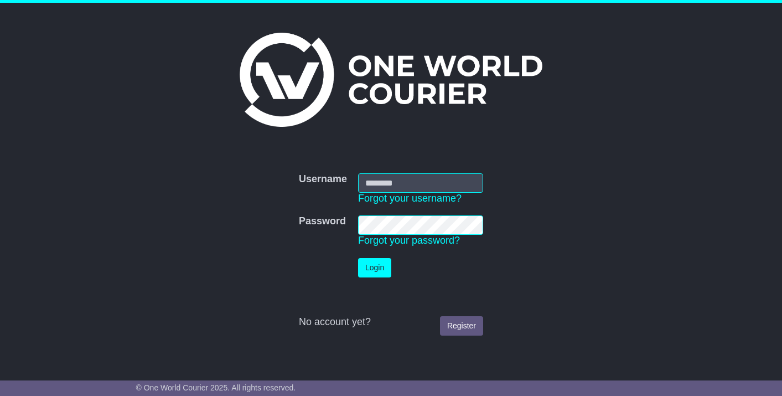 Image resolution: width=782 pixels, height=396 pixels. What do you see at coordinates (409, 240) in the screenshot?
I see `a: Forgot your password?` at bounding box center [409, 240].